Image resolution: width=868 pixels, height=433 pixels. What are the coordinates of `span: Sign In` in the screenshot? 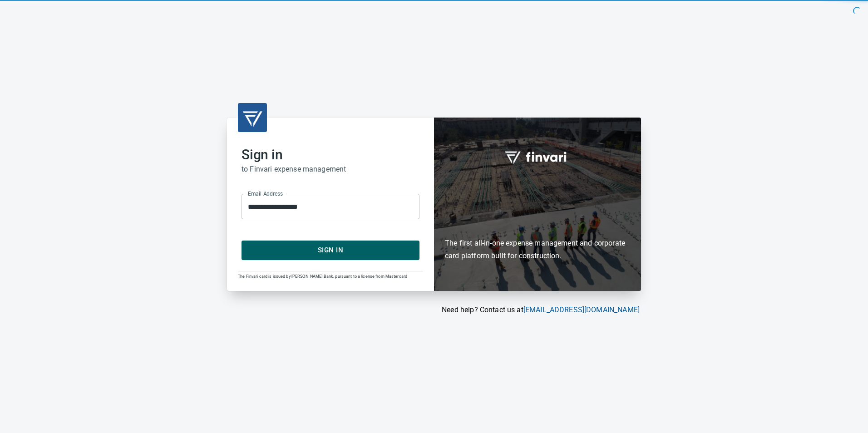 It's located at (330, 250).